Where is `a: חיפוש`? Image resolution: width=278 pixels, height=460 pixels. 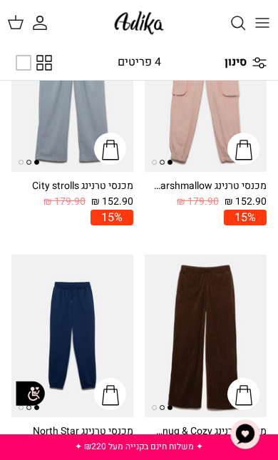 a: חיפוש is located at coordinates (231, 23).